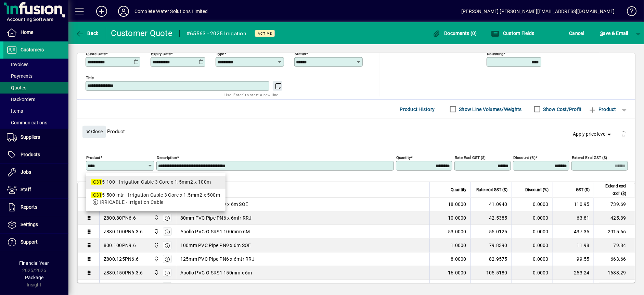 The height and width of the screenshot is (295, 644). I want to click on td: 63.81, so click(573, 218).